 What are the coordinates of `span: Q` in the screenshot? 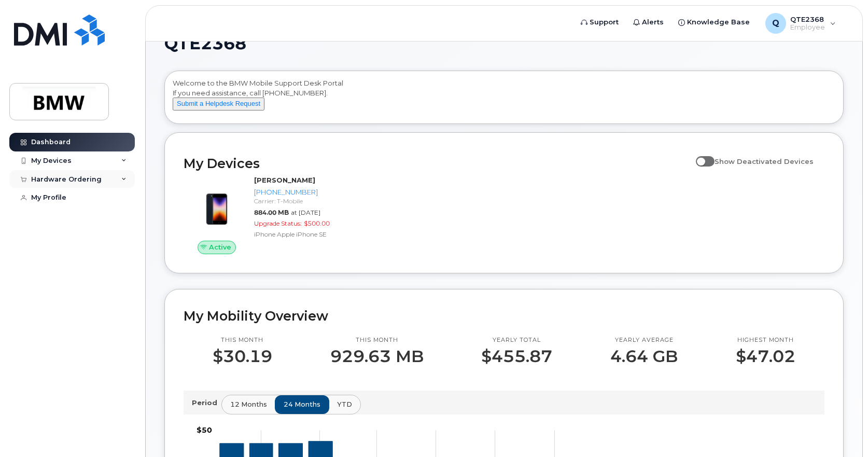 It's located at (776, 24).